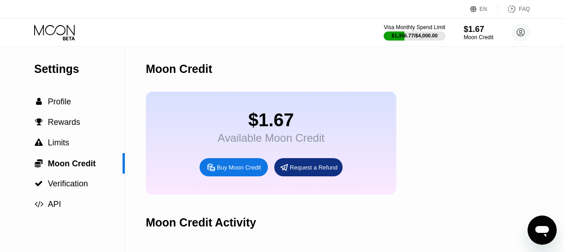  I want to click on span: Rewards, so click(64, 122).